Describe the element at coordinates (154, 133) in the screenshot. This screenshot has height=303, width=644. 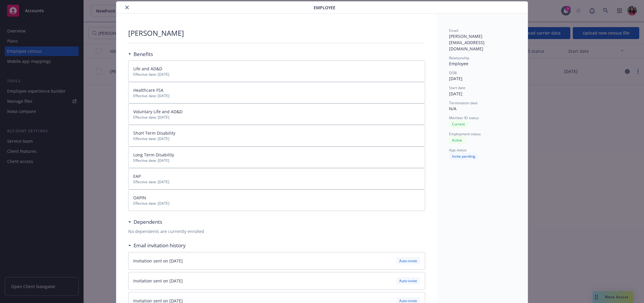
I see `span: Short Term Disability` at that location.